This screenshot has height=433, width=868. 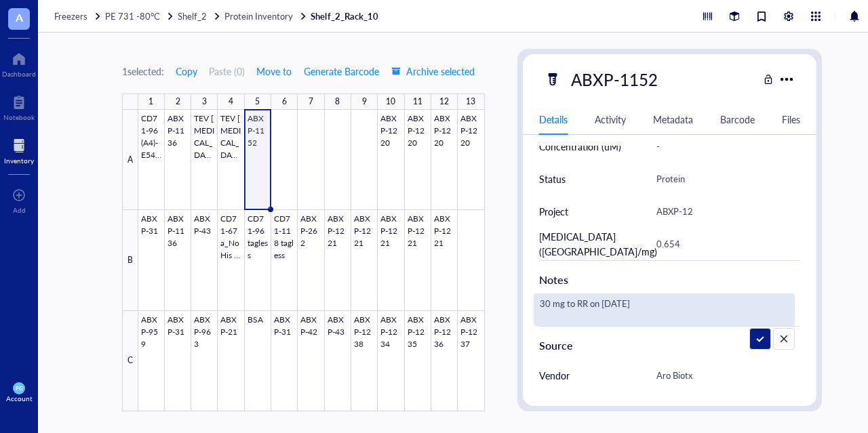 What do you see at coordinates (19, 399) in the screenshot?
I see `div: Account` at bounding box center [19, 399].